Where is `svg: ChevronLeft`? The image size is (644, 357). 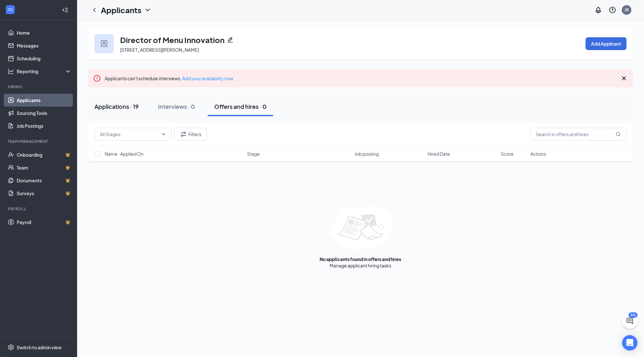 svg: ChevronLeft is located at coordinates (95, 10).